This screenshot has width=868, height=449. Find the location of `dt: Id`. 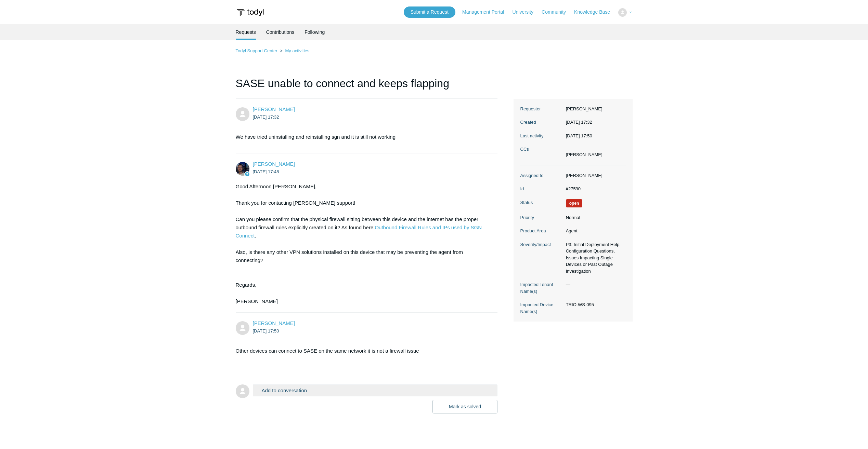

dt: Id is located at coordinates (541, 189).